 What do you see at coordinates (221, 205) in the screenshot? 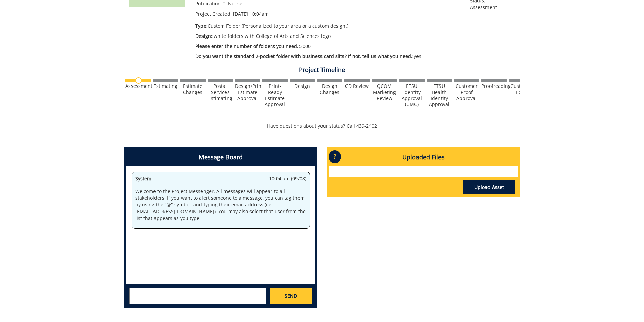
I see `p: Welcome to the Project Messenger. All messages will appear to all stakeholders. If you want to al...` at bounding box center [221, 205].